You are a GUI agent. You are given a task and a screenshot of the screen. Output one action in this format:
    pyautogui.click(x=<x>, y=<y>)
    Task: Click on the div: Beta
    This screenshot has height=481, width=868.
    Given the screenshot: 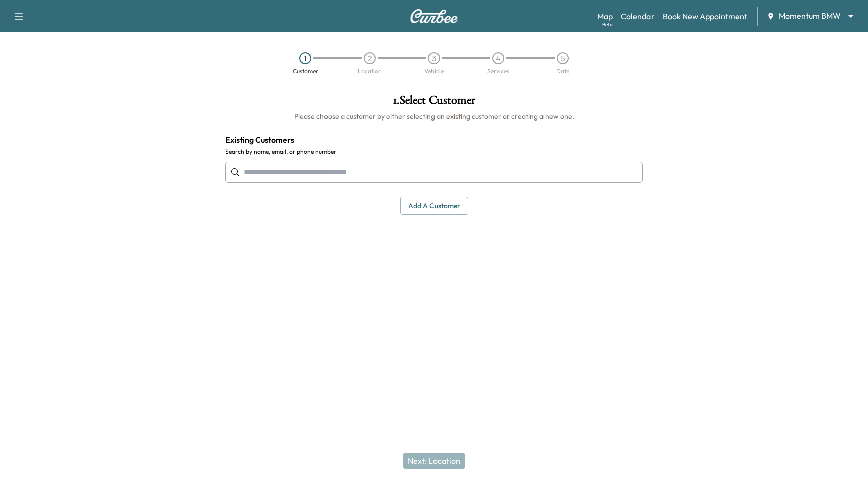 What is the action you would take?
    pyautogui.click(x=608, y=24)
    